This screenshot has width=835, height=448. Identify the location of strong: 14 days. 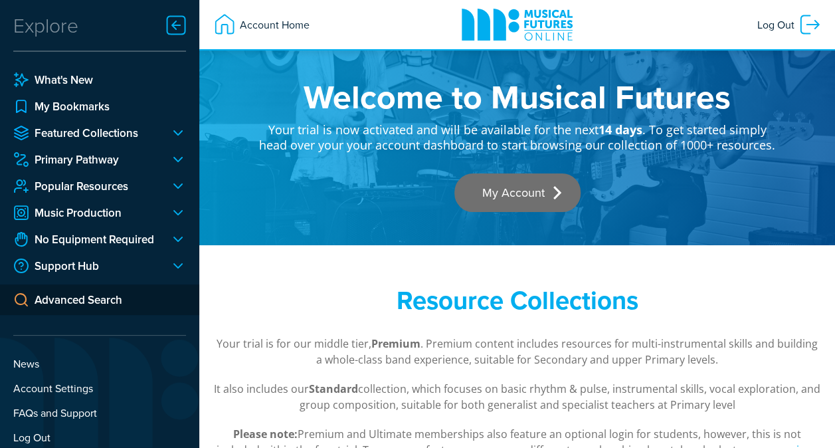
(621, 130).